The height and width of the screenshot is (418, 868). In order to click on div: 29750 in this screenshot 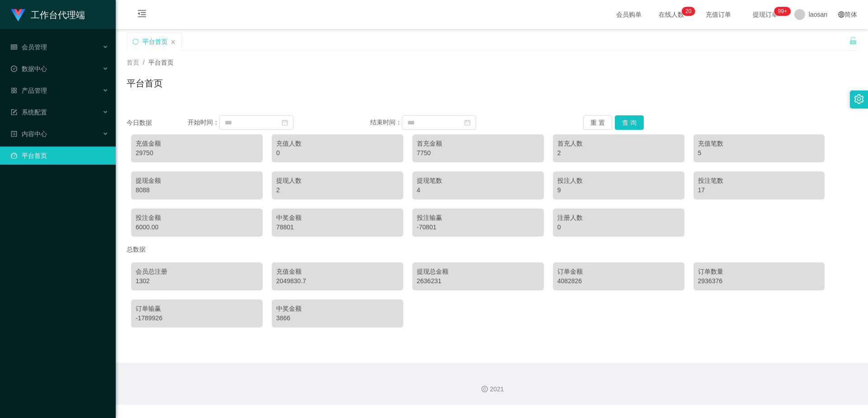, I will do `click(196, 153)`.